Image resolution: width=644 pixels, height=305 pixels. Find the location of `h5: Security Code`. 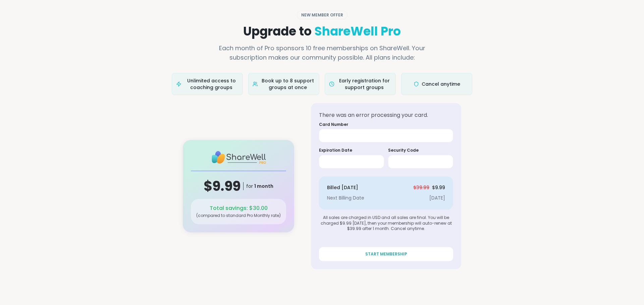

h5: Security Code is located at coordinates (421, 151).